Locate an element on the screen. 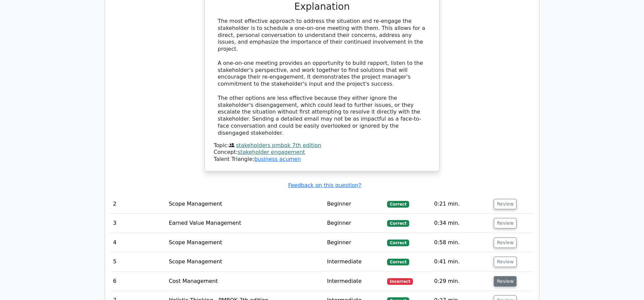 This screenshot has height=300, width=644. td: 6 is located at coordinates (138, 281).